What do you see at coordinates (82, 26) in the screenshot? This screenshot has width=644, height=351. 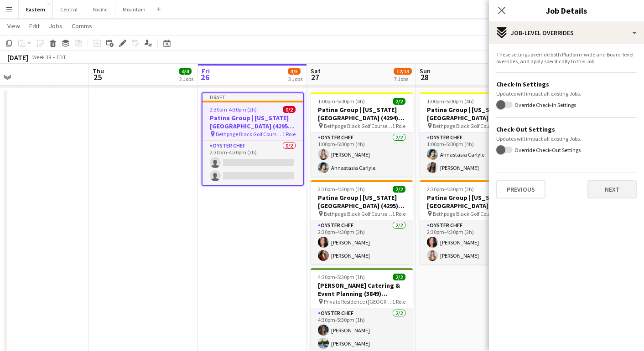 I see `a: Comms` at bounding box center [82, 26].